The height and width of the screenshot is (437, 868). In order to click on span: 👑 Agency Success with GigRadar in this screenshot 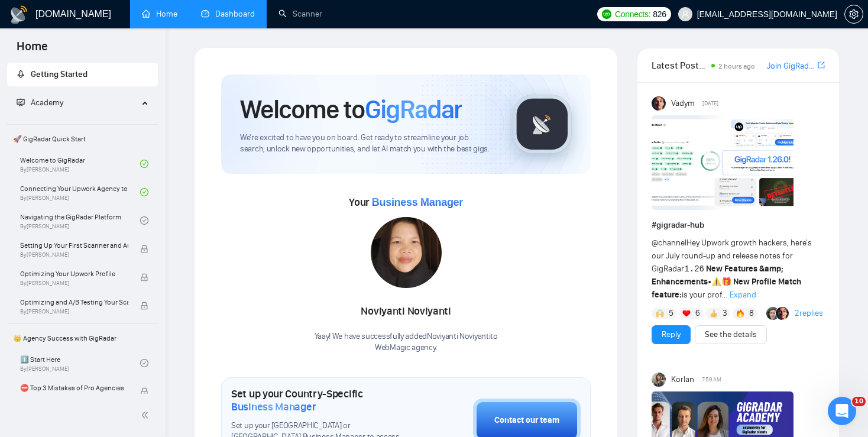, I will do `click(82, 338)`.